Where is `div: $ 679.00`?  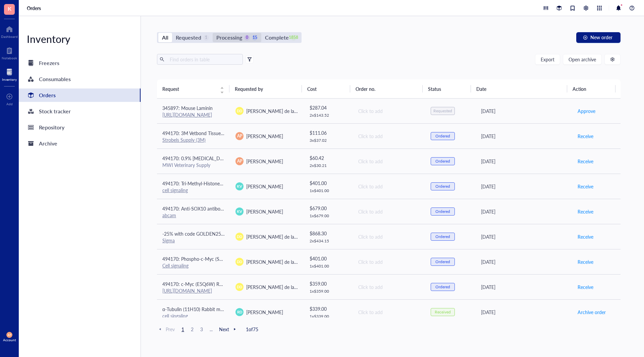 div: $ 679.00 is located at coordinates (328, 209).